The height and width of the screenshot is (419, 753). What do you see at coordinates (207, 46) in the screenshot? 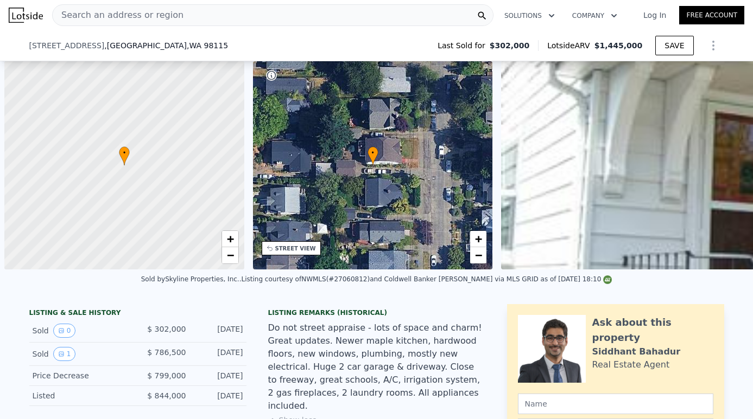
I see `span: , WA 98115` at bounding box center [207, 46].